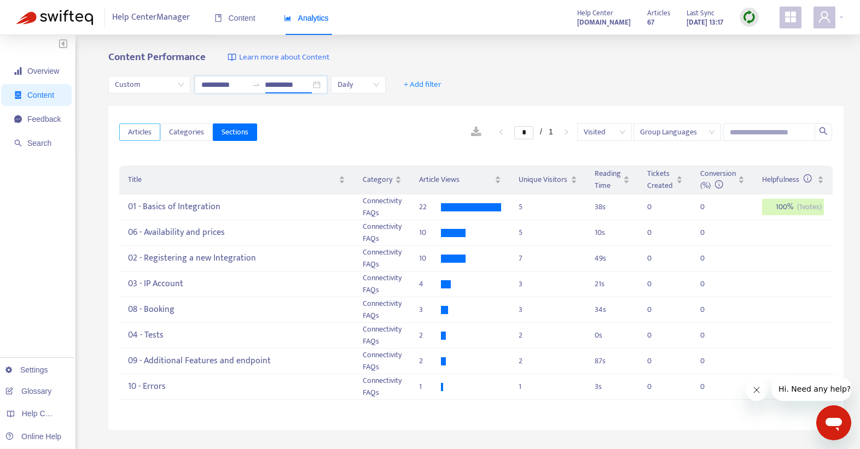 This screenshot has height=449, width=860. I want to click on div: 09 - Additional Features and endpoint, so click(236, 361).